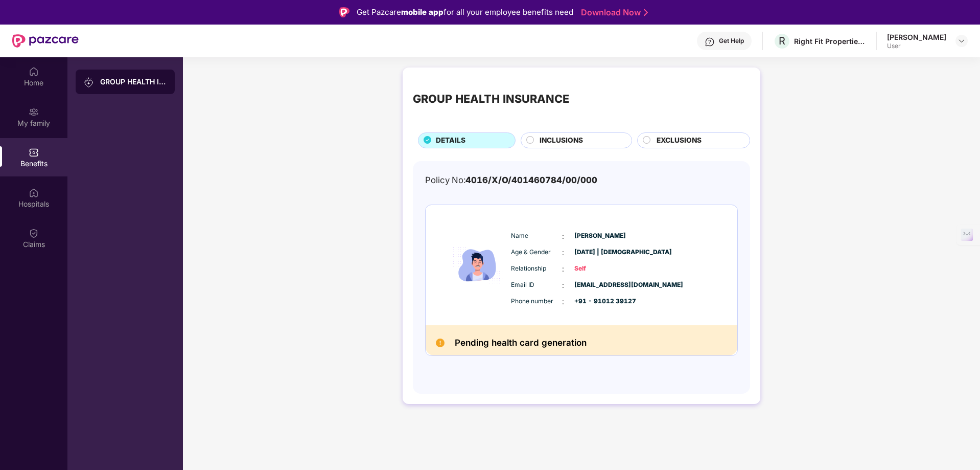 Image resolution: width=980 pixels, height=470 pixels. I want to click on span: 4016/X/O/401460784/00/000, so click(532, 180).